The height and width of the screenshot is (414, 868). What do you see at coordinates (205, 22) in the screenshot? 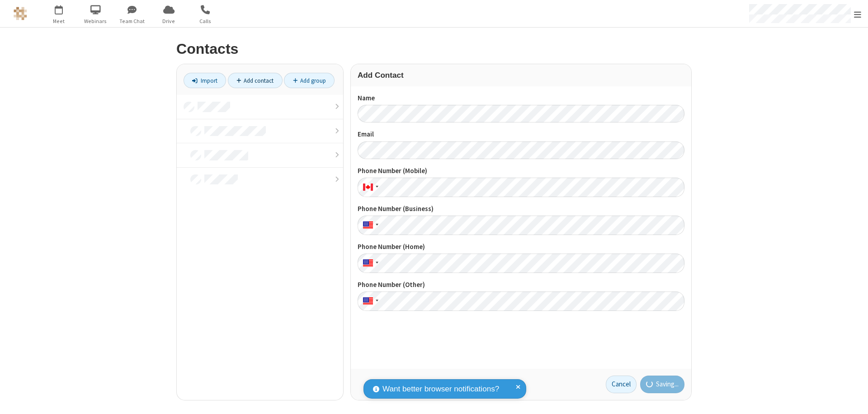
I see `span: Calls` at bounding box center [205, 22].